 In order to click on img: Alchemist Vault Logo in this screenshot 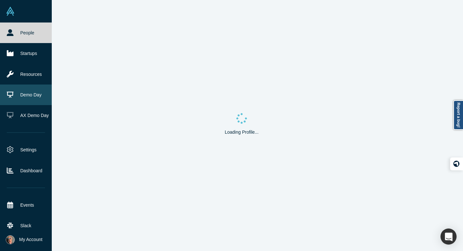, I will do `click(10, 11)`.